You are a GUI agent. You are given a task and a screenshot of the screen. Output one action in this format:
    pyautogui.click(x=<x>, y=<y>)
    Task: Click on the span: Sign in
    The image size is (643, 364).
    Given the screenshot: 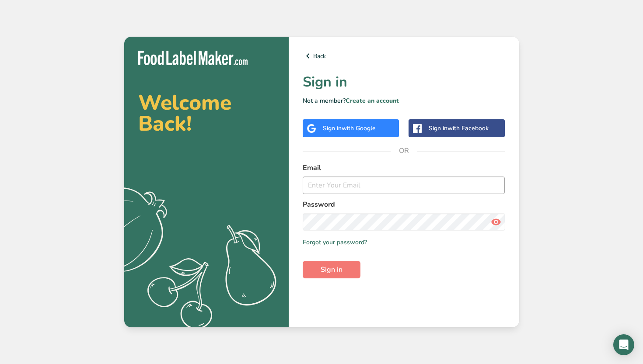 What is the action you would take?
    pyautogui.click(x=331, y=270)
    